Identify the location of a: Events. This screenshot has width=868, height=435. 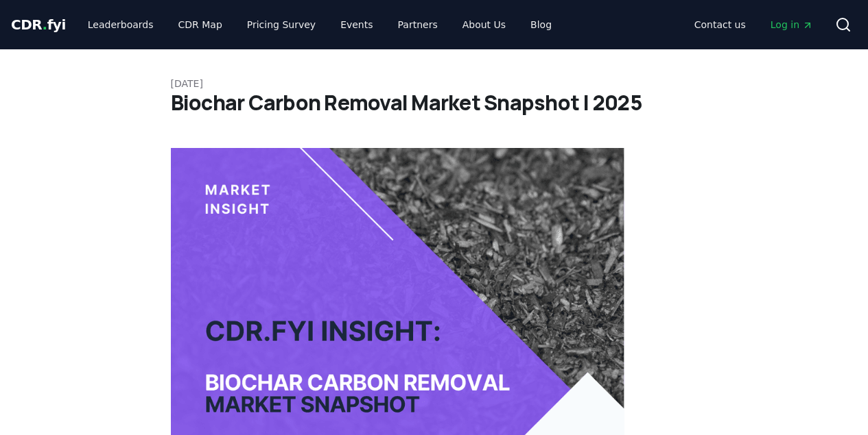
(356, 25).